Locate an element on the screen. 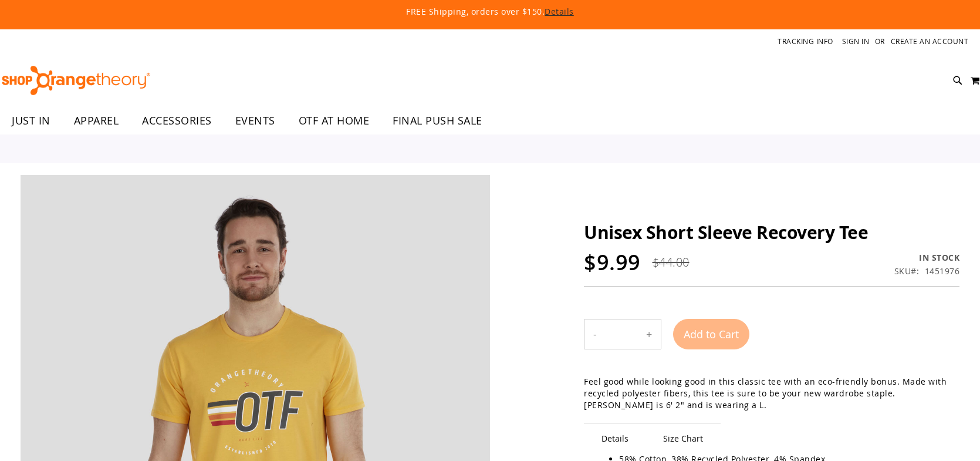  span: Unisex Short Sleeve Recovery Tee is located at coordinates (726, 232).